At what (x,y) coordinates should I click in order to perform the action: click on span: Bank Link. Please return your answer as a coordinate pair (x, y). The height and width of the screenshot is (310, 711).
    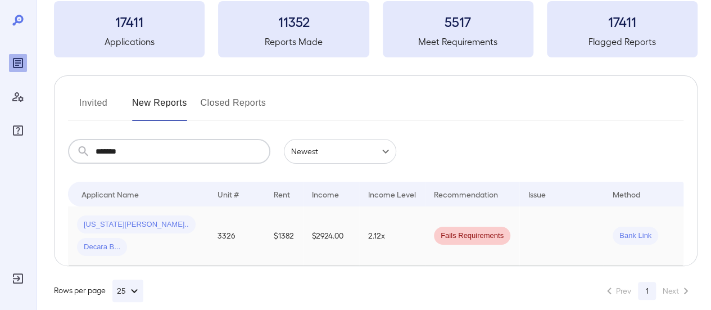
    Looking at the image, I should click on (636, 236).